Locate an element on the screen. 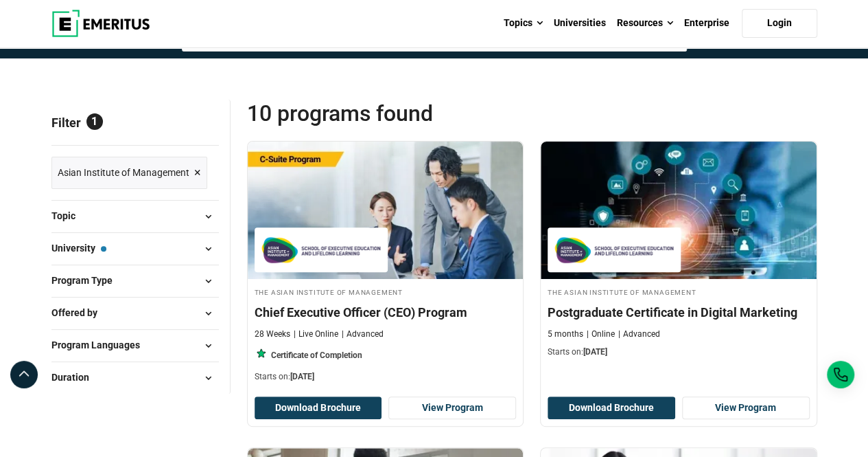  span: Offered by is located at coordinates (80, 313).